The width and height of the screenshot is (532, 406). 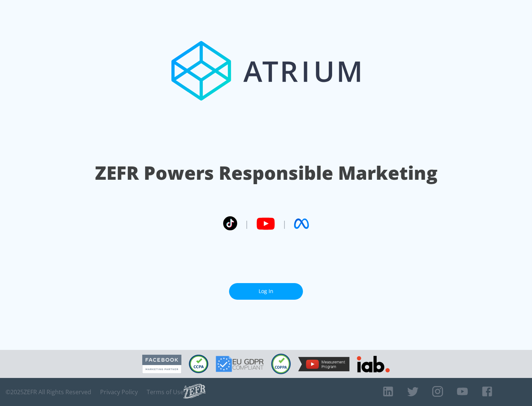 What do you see at coordinates (165, 391) in the screenshot?
I see `a: Terms of Use` at bounding box center [165, 391].